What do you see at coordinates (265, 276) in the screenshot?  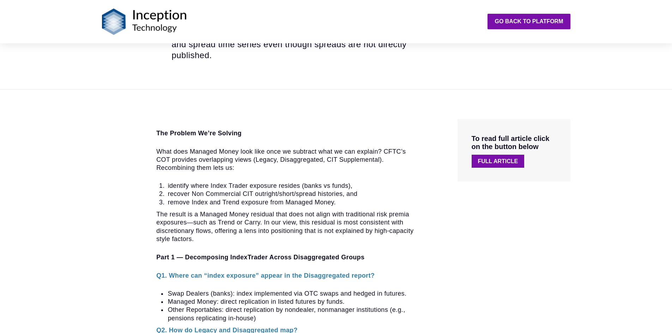 I see `strong: Q1. Where can “index exposure” appear in the Disaggregated report?` at bounding box center [265, 276].